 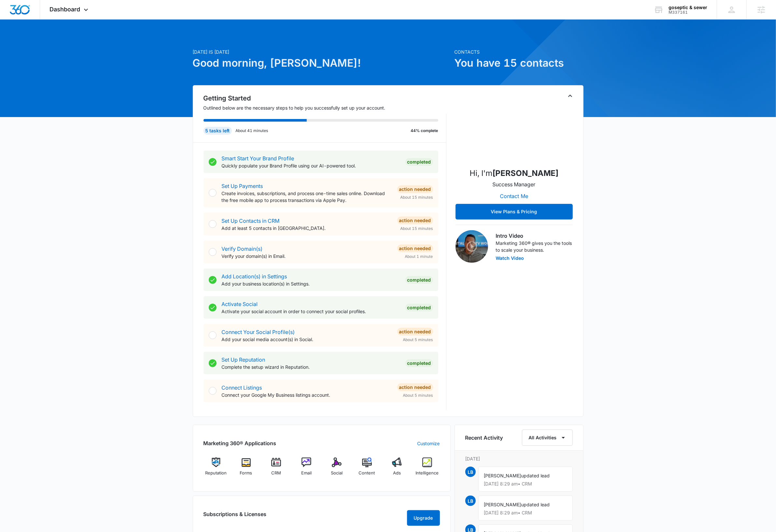 What do you see at coordinates (337, 473) in the screenshot?
I see `span: Social` at bounding box center [337, 473].